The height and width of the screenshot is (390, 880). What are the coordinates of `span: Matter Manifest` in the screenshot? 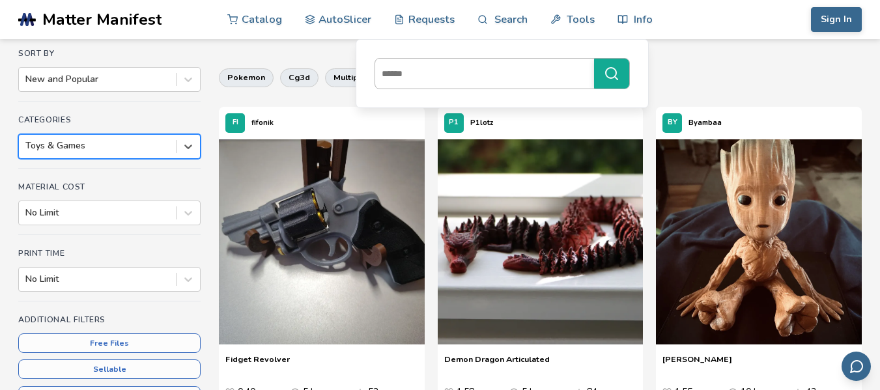 It's located at (102, 20).